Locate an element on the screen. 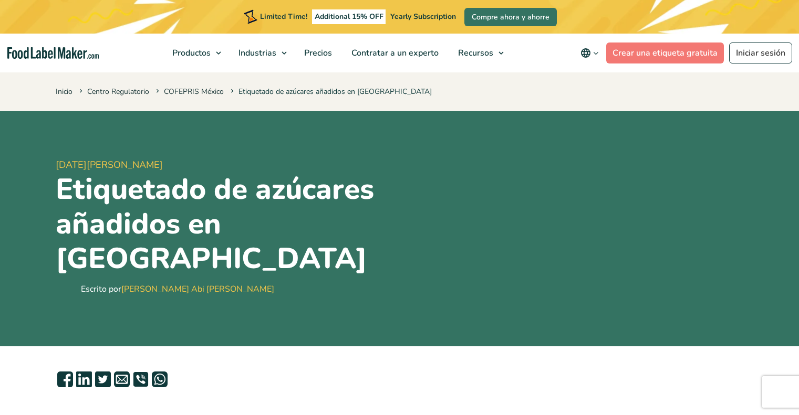  a: Contratar a un experto is located at coordinates (394, 53).